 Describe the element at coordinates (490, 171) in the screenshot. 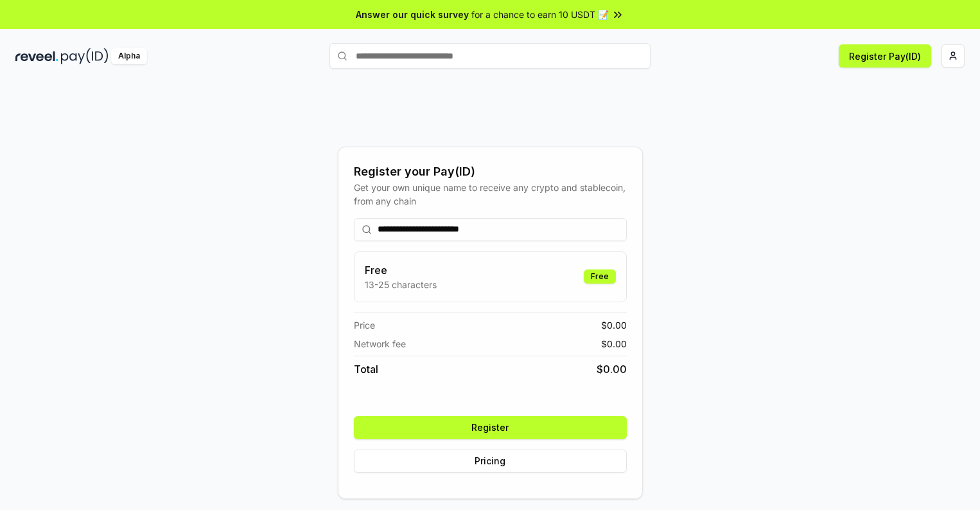

I see `div: Register your Pay(ID)` at that location.